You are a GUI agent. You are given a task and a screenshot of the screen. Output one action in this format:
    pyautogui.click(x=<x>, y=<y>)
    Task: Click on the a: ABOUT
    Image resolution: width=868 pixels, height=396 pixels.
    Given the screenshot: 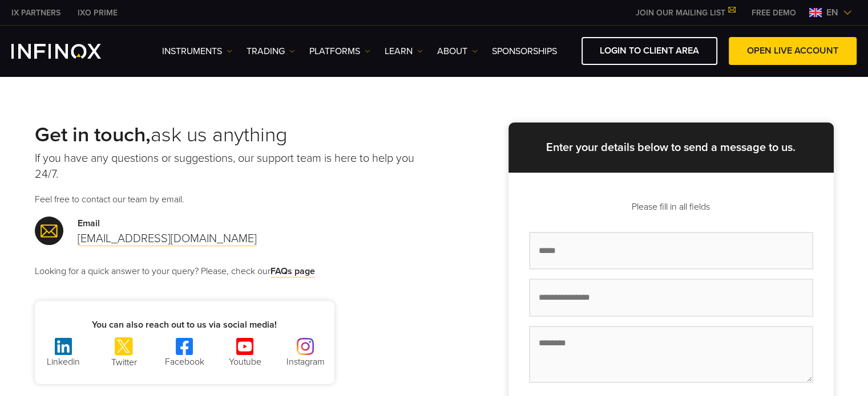 What is the action you would take?
    pyautogui.click(x=457, y=51)
    